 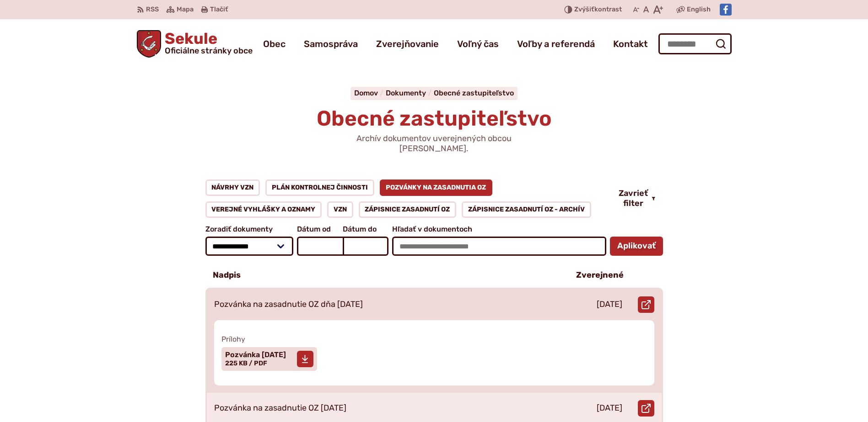 I want to click on input: Dátum od, so click(x=320, y=246).